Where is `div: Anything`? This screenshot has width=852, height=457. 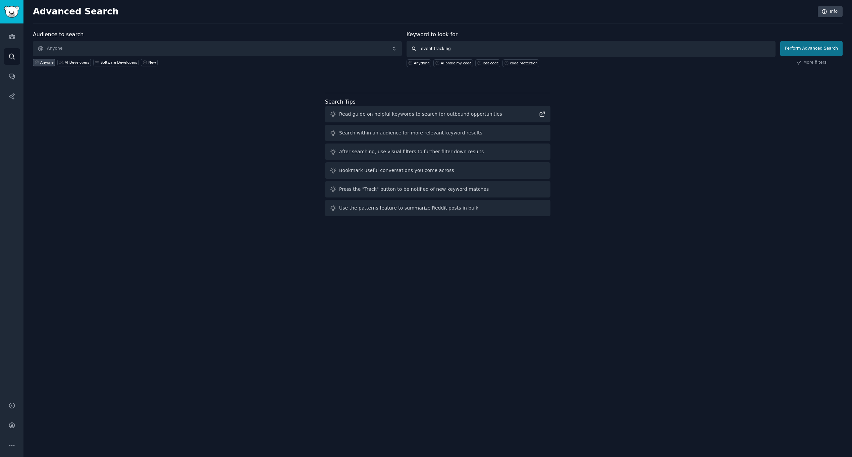 div: Anything is located at coordinates (422, 63).